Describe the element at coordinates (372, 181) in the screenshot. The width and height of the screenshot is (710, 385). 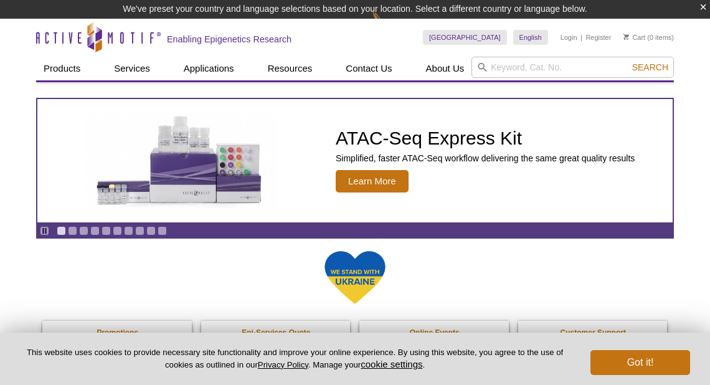
I see `span: Learn More` at that location.